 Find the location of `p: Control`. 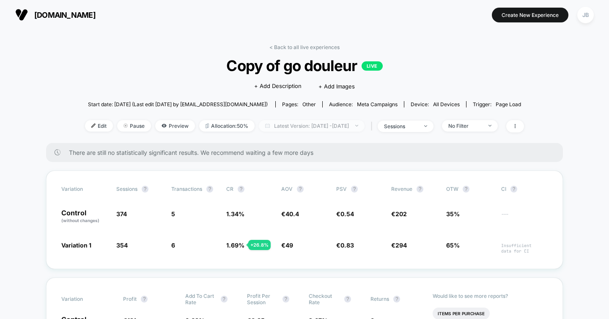

p: Control is located at coordinates (85, 217).